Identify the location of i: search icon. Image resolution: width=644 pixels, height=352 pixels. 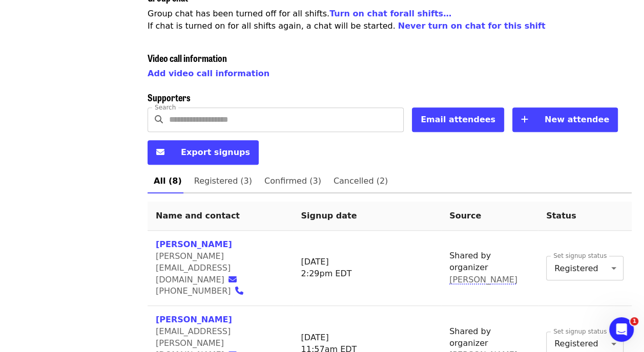
(158, 119).